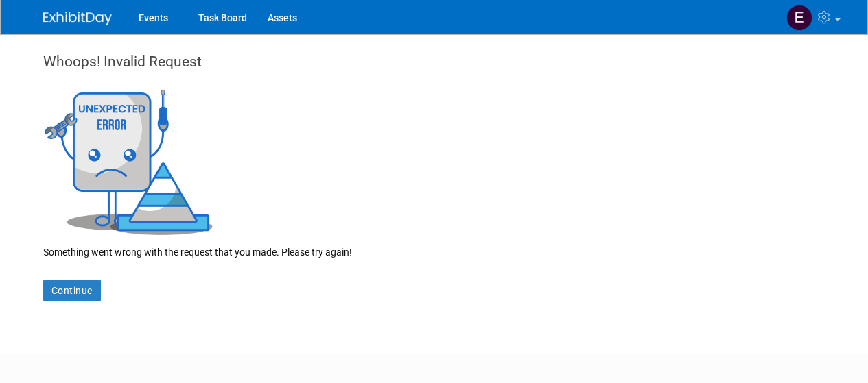 The image size is (868, 383). Describe the element at coordinates (434, 247) in the screenshot. I see `div: Something went wrong with the request that you made. Please try again!` at that location.